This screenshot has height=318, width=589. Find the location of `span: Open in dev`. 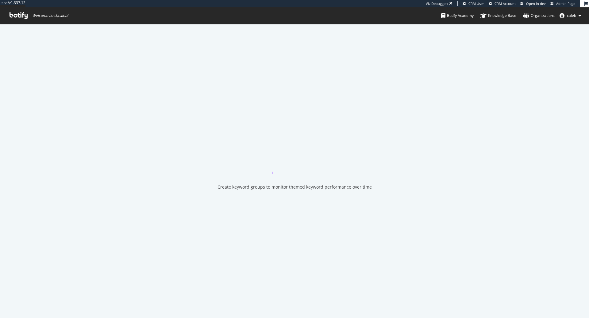

span: Open in dev is located at coordinates (536, 3).